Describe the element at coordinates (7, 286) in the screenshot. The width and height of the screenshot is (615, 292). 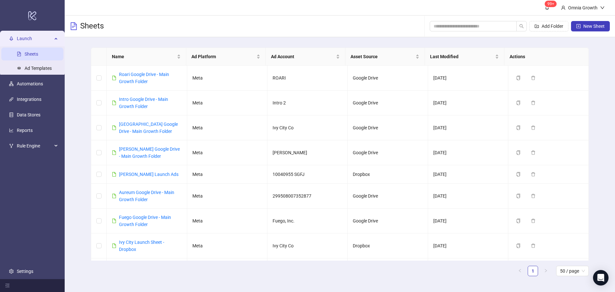
I see `span: menu-fold` at that location.